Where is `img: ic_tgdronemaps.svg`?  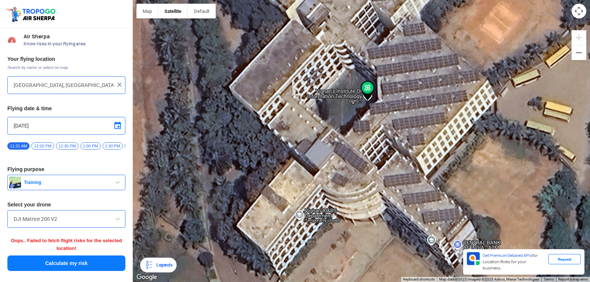
img: ic_tgdronemaps.svg is located at coordinates (32, 14).